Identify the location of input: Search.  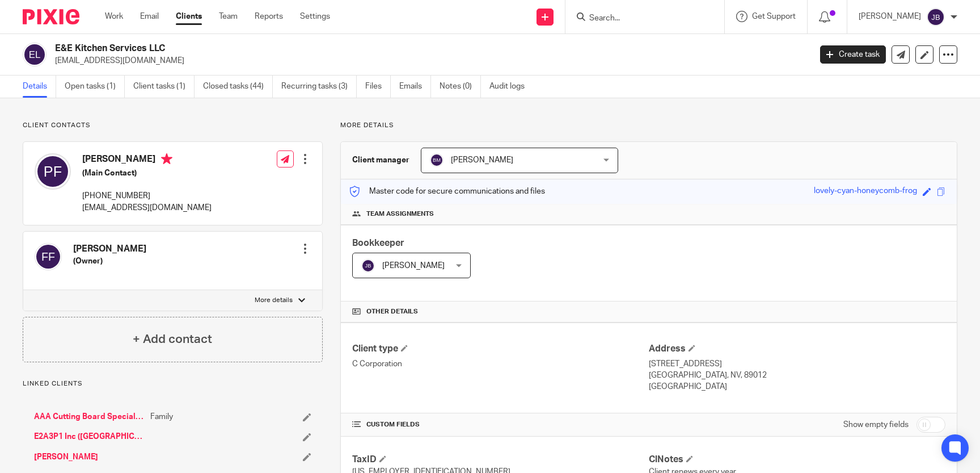
(639, 19).